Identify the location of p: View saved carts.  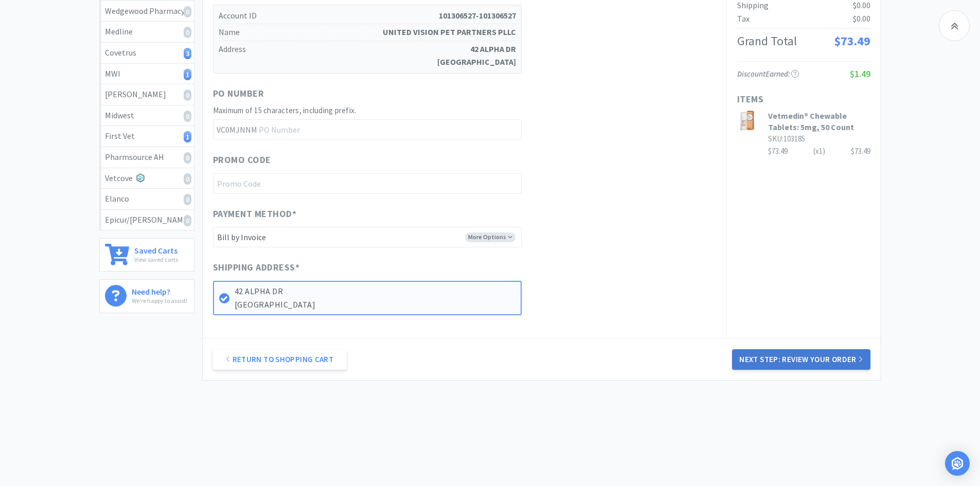
(156, 259).